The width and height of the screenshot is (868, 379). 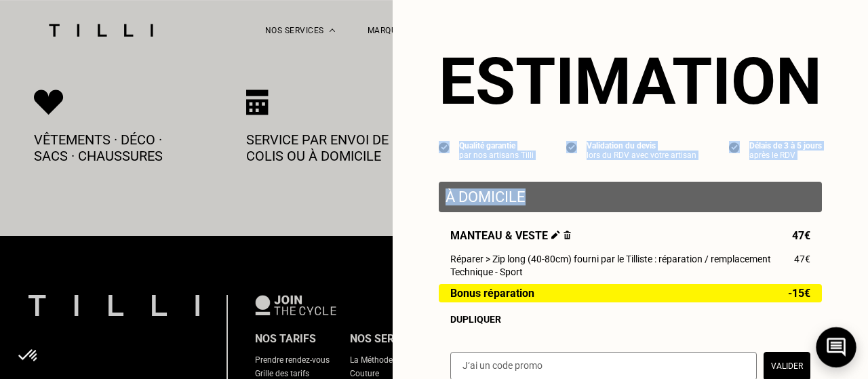 What do you see at coordinates (486, 272) in the screenshot?
I see `span: Technique - Sport` at bounding box center [486, 272].